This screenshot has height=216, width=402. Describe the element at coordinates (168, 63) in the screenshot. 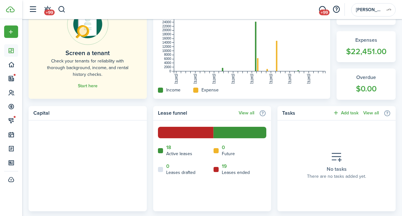

I see `tspan: 4000` at that location.